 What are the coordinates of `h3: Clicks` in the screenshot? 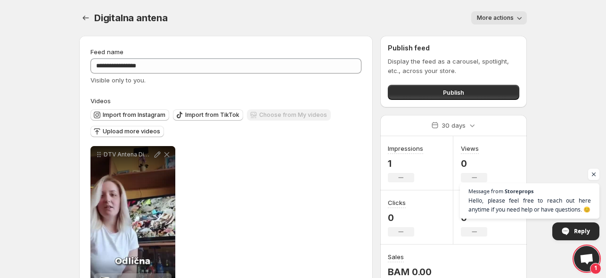 It's located at (397, 203).